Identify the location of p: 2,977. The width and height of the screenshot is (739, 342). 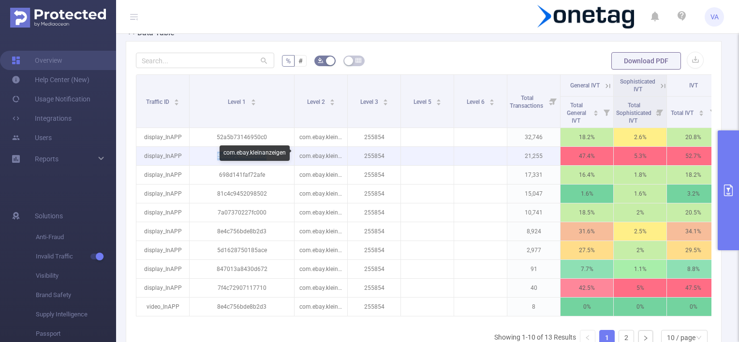
(533, 250).